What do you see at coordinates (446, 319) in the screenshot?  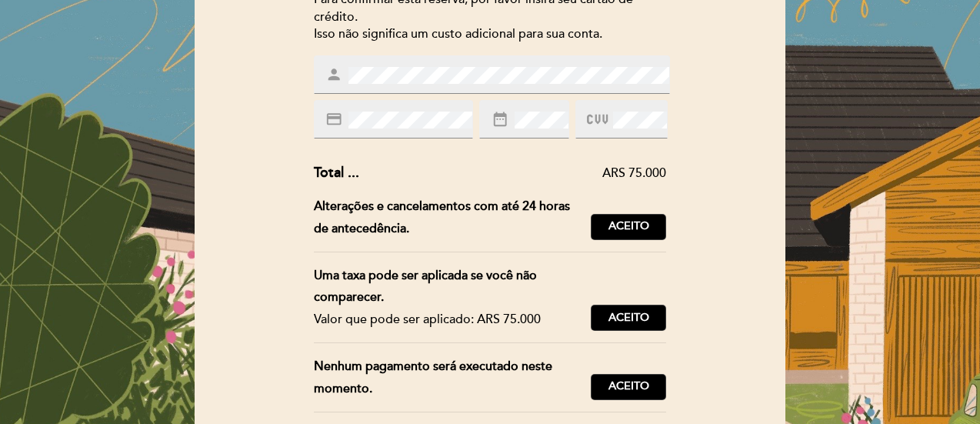 I see `div: Valor que pode ser aplicado: ARS 75.000` at bounding box center [446, 319].